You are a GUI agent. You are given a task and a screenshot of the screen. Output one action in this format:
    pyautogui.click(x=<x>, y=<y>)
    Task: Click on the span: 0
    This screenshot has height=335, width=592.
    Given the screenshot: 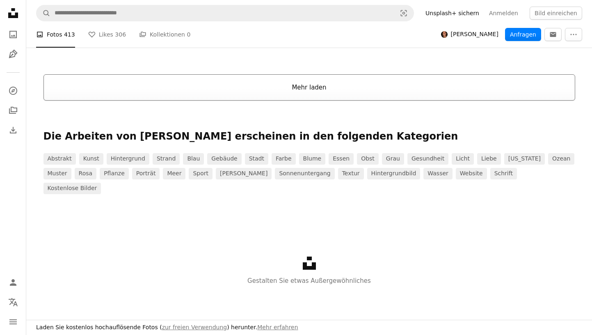 What is the action you would take?
    pyautogui.click(x=188, y=34)
    